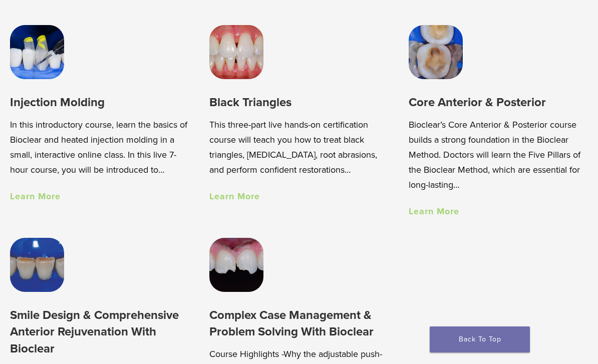  Describe the element at coordinates (100, 332) in the screenshot. I see `h3: Smile Design & Comprehensive Anterior Rejuvenation With Bioclear` at that location.